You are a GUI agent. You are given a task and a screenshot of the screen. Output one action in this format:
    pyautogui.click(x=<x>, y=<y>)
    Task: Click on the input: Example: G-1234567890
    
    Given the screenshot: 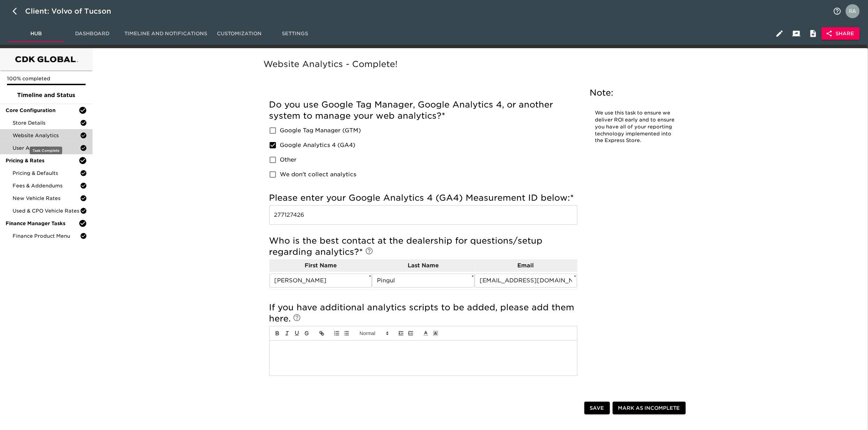 What is the action you would take?
    pyautogui.click(x=423, y=215)
    